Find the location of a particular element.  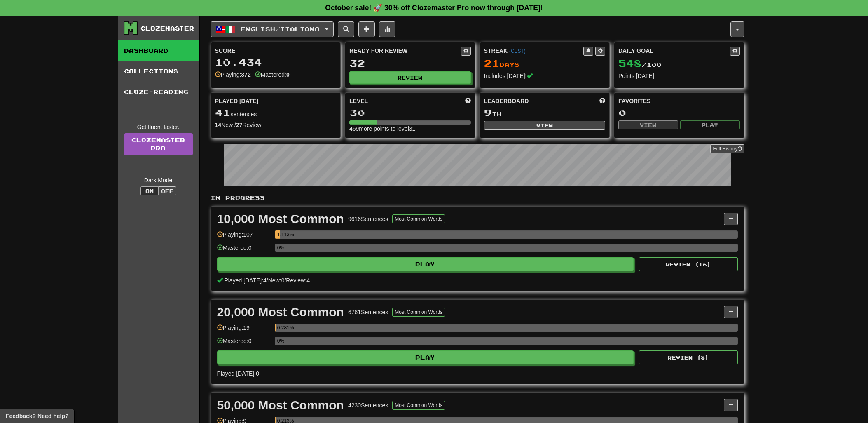

div: Day s is located at coordinates (544, 64).